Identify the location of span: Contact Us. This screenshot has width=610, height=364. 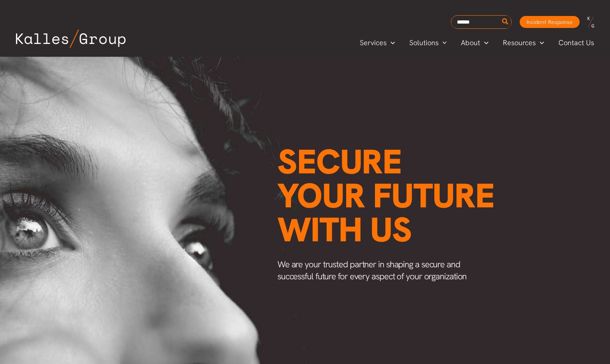
(576, 43).